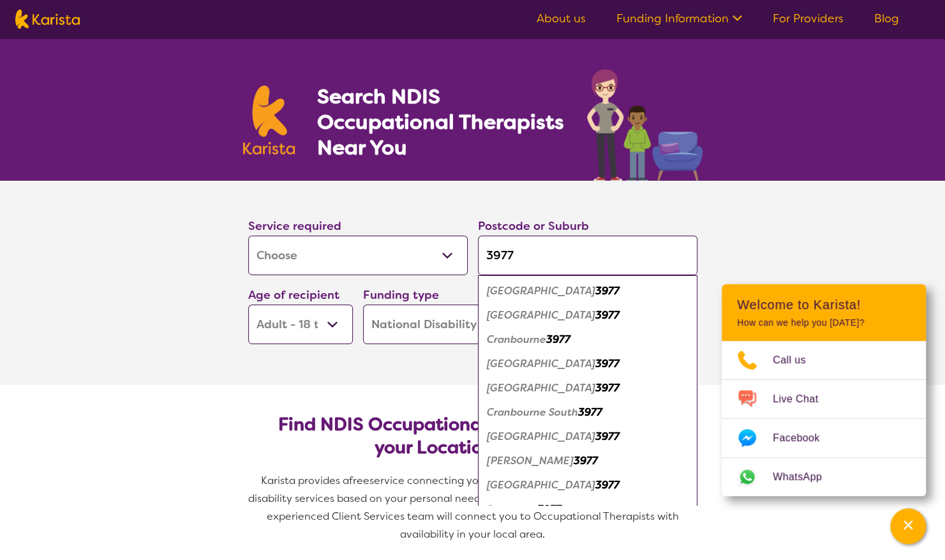 This screenshot has height=560, width=945. I want to click on span: Karista provides a, so click(305, 480).